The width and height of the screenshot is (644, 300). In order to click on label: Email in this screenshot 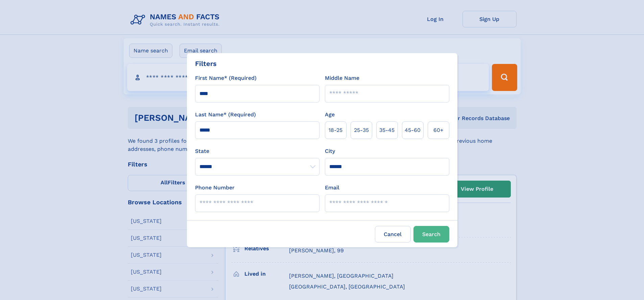, I will do `click(332, 188)`.